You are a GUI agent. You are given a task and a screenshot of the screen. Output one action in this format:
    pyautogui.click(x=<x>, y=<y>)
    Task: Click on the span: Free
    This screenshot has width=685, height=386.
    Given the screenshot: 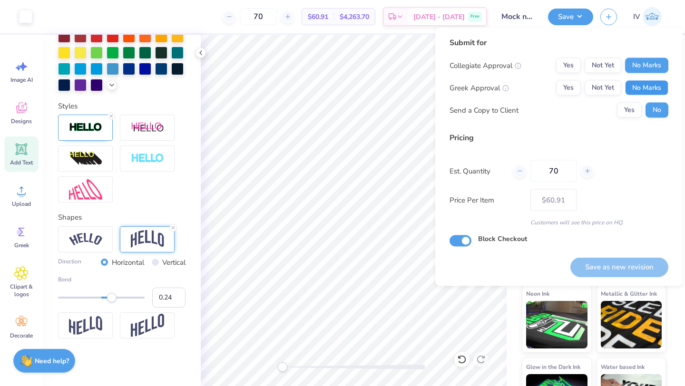 What is the action you would take?
    pyautogui.click(x=475, y=17)
    